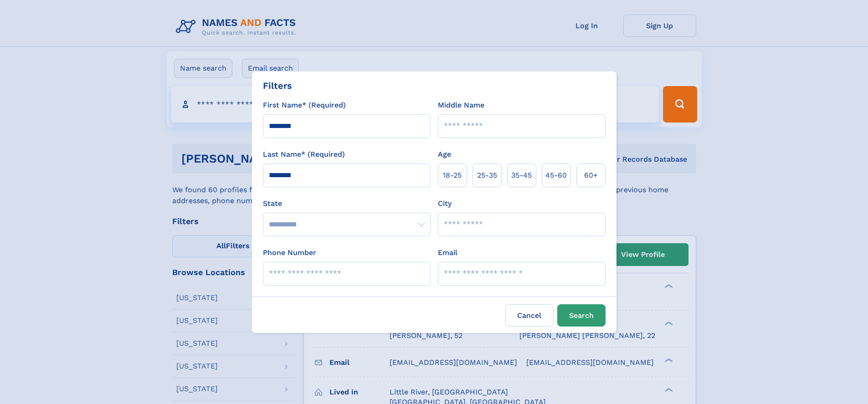  What do you see at coordinates (487, 176) in the screenshot?
I see `span: 25‑35` at bounding box center [487, 176].